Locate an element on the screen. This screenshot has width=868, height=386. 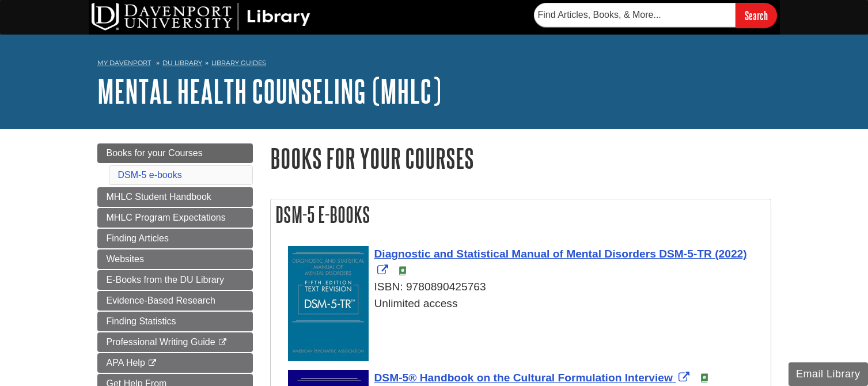
span: Websites is located at coordinates (125, 259).